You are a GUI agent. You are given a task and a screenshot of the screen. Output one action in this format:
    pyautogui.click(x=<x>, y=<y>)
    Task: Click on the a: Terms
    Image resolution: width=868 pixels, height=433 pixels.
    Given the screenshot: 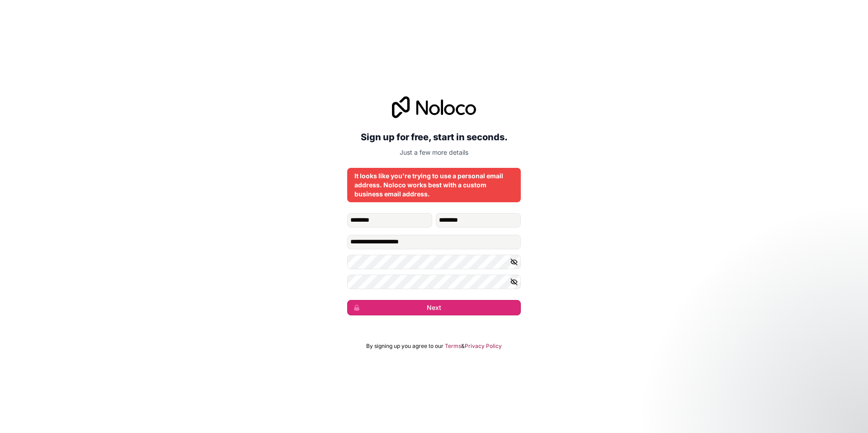 What is the action you would take?
    pyautogui.click(x=453, y=346)
    